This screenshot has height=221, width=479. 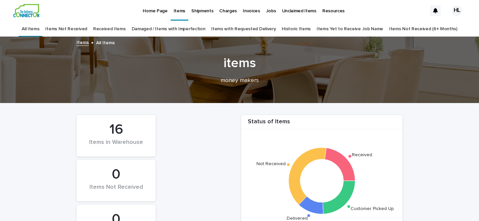 I want to click on a: Items Not Received, so click(x=66, y=29).